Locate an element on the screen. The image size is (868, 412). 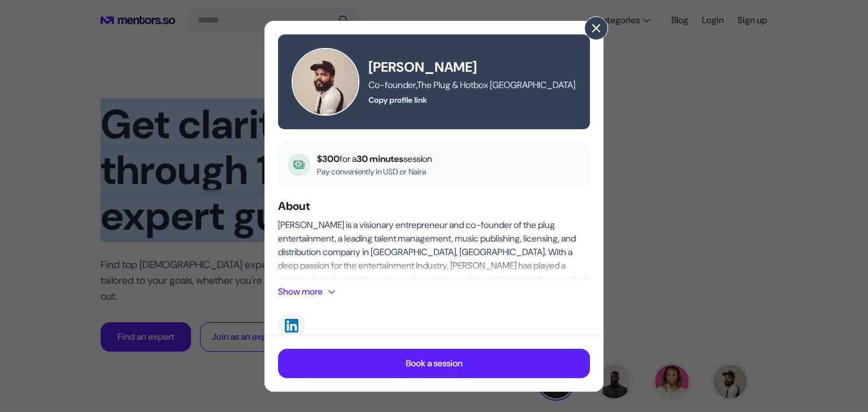
button: Show more is located at coordinates (309, 292).